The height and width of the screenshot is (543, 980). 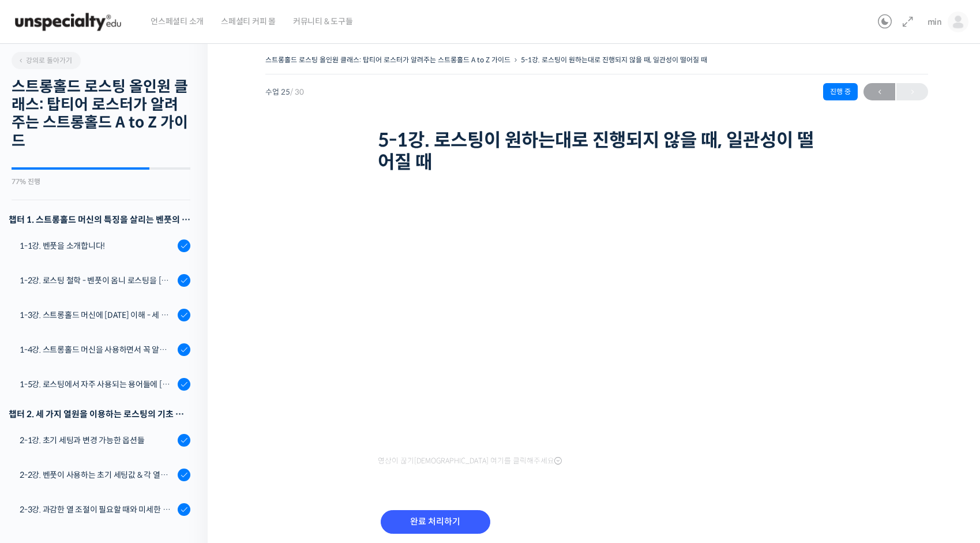 I want to click on a: 강의로 돌아가기, so click(x=46, y=60).